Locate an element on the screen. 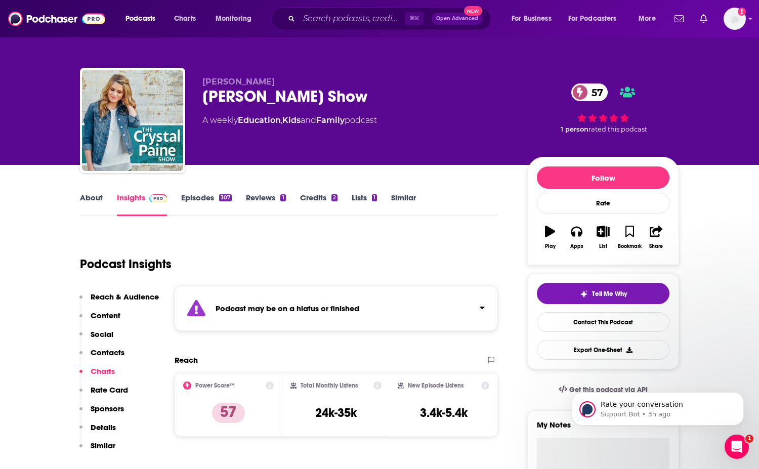 This screenshot has width=759, height=469. div: List is located at coordinates (603, 246).